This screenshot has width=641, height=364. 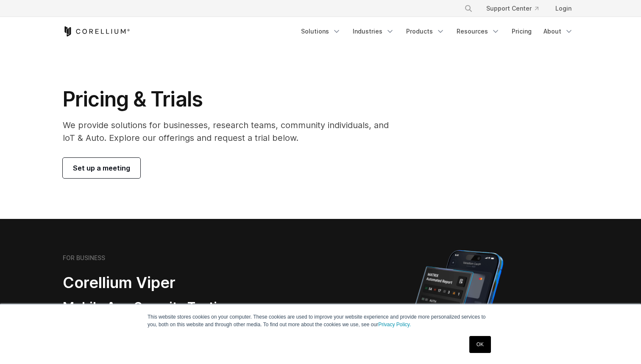 What do you see at coordinates (512, 8) in the screenshot?
I see `a: Support Center` at bounding box center [512, 8].